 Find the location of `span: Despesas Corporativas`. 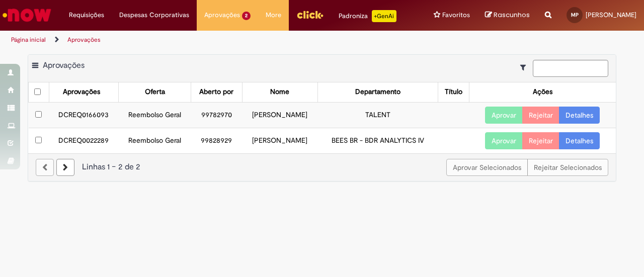

span: Despesas Corporativas is located at coordinates (154, 15).